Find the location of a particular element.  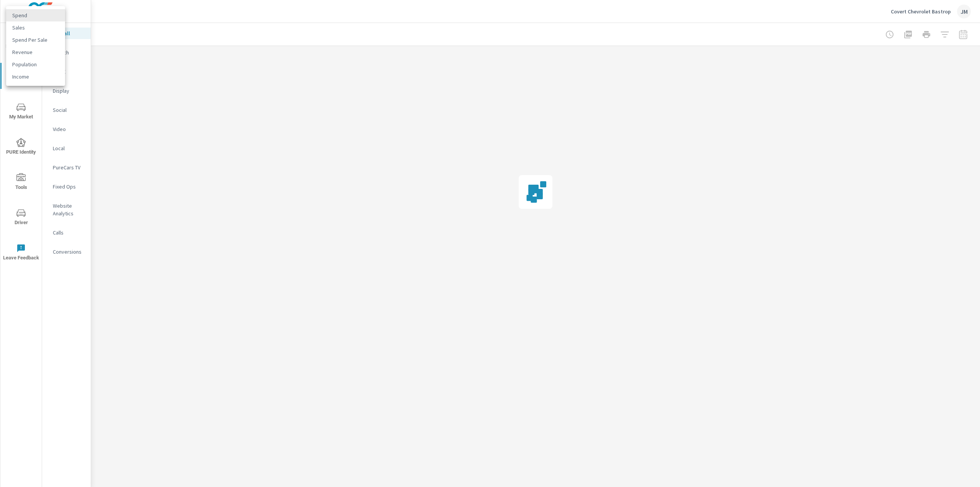

li: Population is located at coordinates (36, 64).